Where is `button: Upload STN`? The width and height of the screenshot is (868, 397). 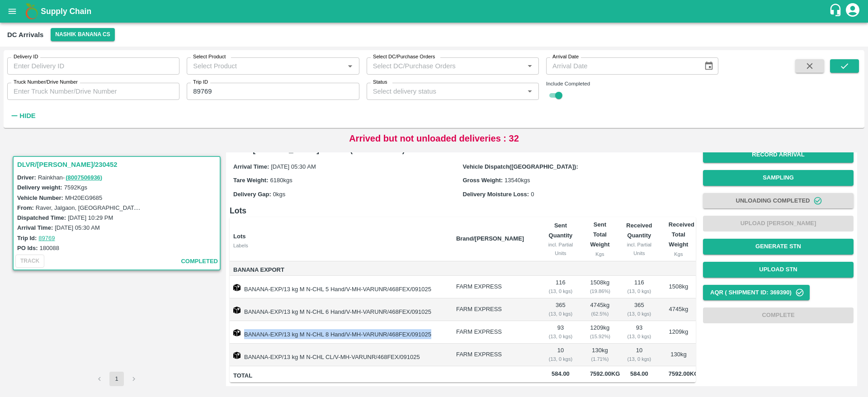
button: Upload STN is located at coordinates (778, 270).